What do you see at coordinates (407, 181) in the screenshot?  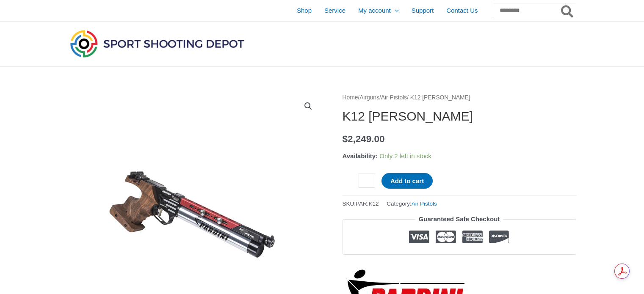 I see `button: Add to cart` at bounding box center [407, 181].